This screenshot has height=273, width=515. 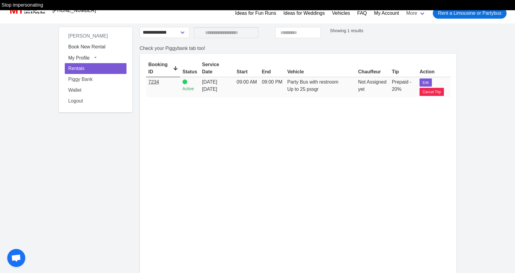 What do you see at coordinates (298, 48) in the screenshot?
I see `h2: Check your Piggybank tab too!` at bounding box center [298, 48].